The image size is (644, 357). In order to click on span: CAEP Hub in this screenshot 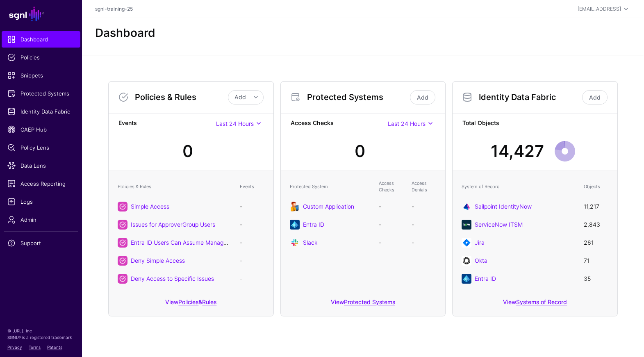, I will do `click(41, 129)`.